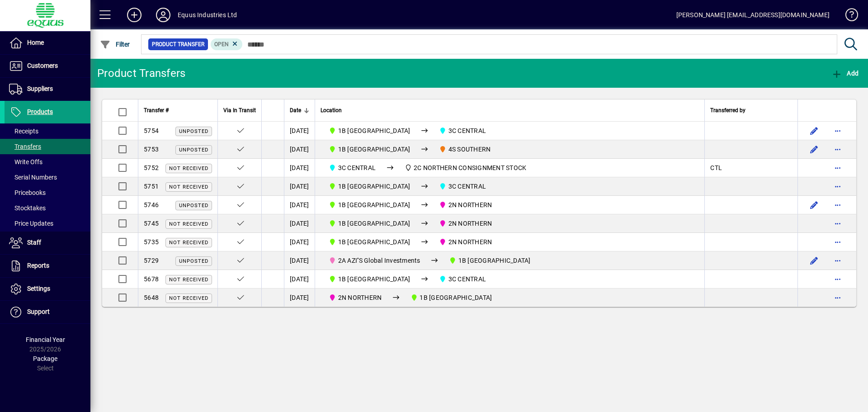 Image resolution: width=868 pixels, height=412 pixels. What do you see at coordinates (45, 358) in the screenshot?
I see `span: Package` at bounding box center [45, 358].